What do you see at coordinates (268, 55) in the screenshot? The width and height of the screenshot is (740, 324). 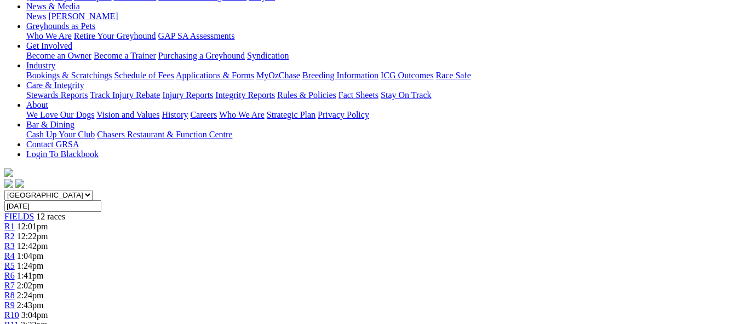 I see `a: Syndication` at bounding box center [268, 55].